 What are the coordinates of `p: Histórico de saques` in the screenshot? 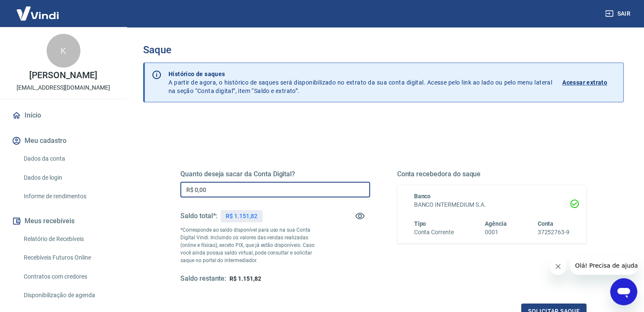 It's located at (360, 74).